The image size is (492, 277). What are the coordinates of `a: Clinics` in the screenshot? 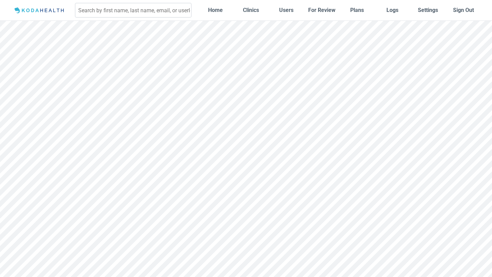 It's located at (251, 10).